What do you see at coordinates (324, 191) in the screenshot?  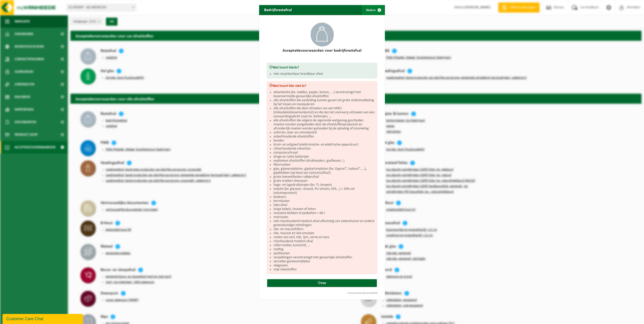 I see `li: isolatie (bv. glaswol, rotswol, PU-schuim, EPS...) > 20% vol (volumeprocent)` at bounding box center [324, 191].